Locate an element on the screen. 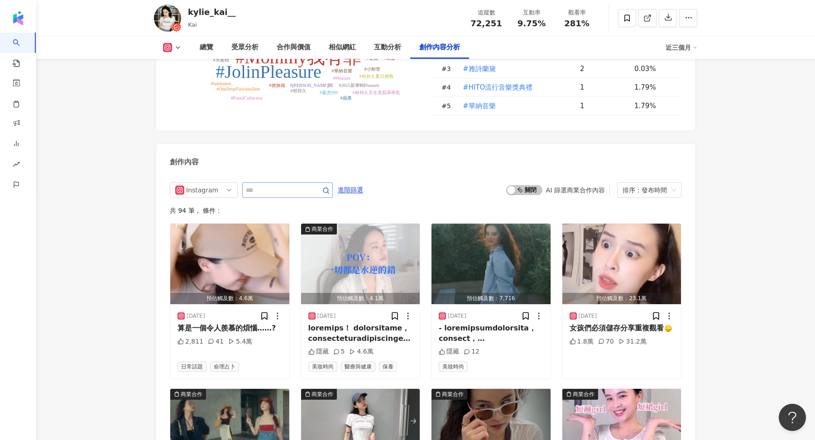 The width and height of the screenshot is (815, 440). div: 4.6萬 is located at coordinates (361, 352).